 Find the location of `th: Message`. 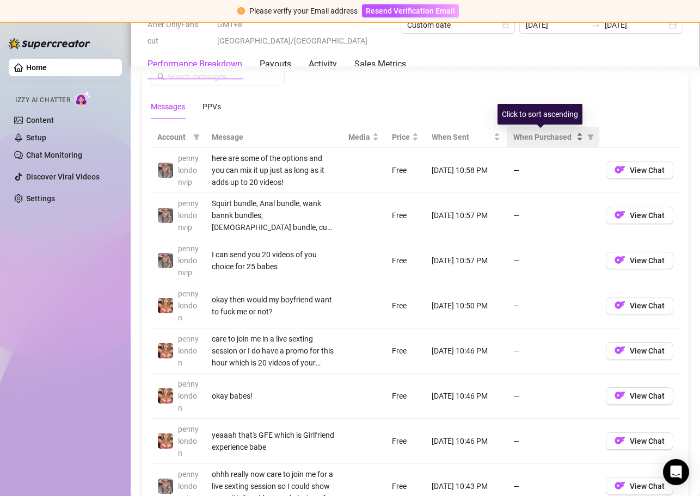

th: Message is located at coordinates (273, 137).